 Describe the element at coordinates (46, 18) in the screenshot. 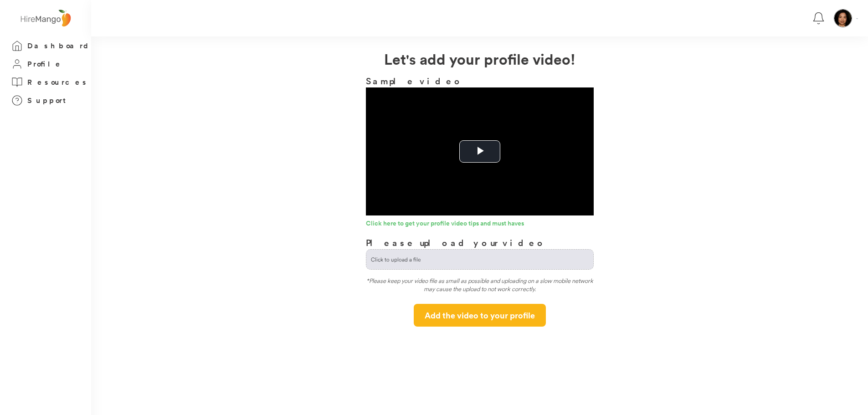

I see `img: logo%20-%20hiremango%20gray.png` at that location.